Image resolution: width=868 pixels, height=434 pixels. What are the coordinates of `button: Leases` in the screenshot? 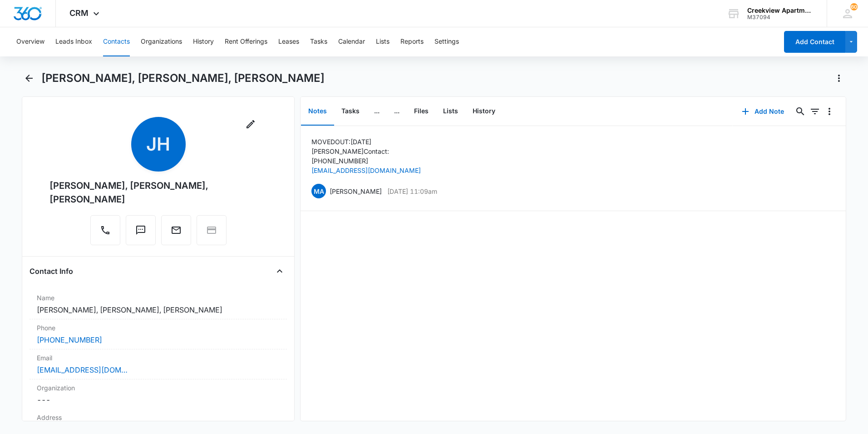 It's located at (289, 42).